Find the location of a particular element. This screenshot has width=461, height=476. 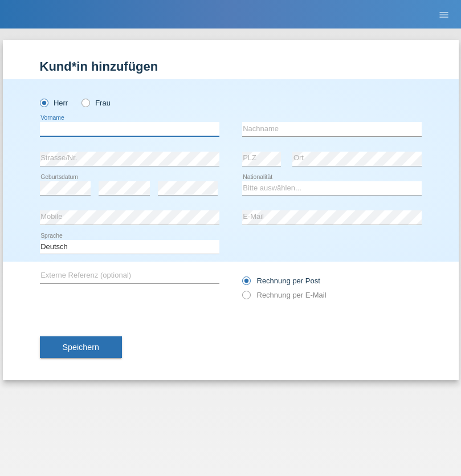

h1: Kund*in hinzufügen is located at coordinates (231, 66).